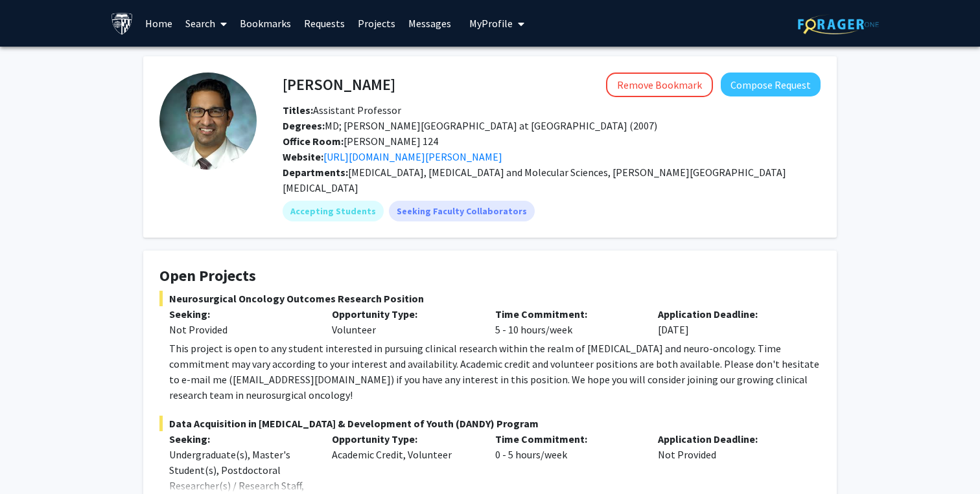 The height and width of the screenshot is (494, 980). What do you see at coordinates (566, 322) in the screenshot?
I see `div: 5 - 10 hours/week` at bounding box center [566, 322].